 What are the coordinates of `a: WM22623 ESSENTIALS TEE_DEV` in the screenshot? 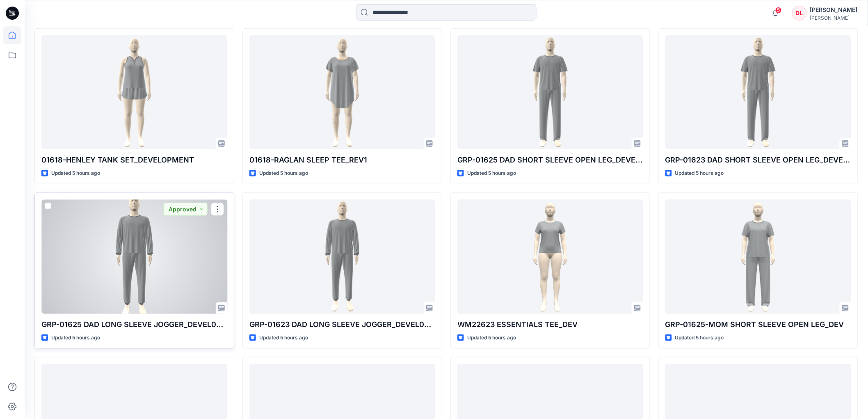 It's located at (550, 257).